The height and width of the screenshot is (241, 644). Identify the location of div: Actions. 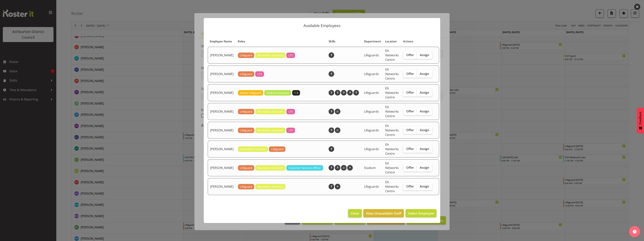
(418, 41).